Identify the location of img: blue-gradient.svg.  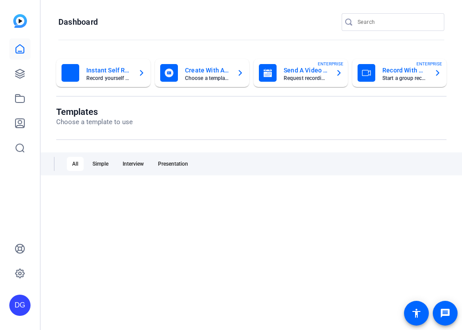
(20, 21).